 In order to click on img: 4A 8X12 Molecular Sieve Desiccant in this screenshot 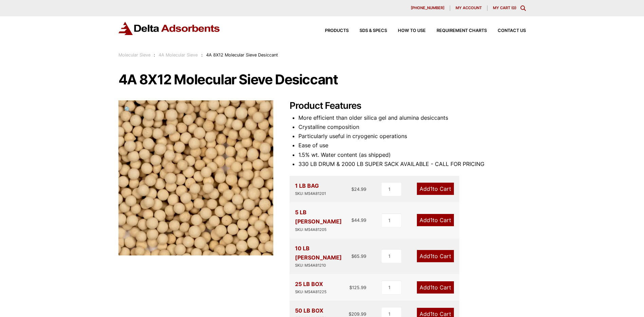, I will do `click(196, 178)`.